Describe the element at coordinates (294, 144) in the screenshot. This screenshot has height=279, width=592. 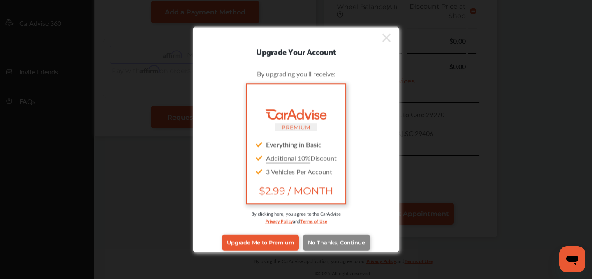
I see `strong: Everything in Basic` at that location.